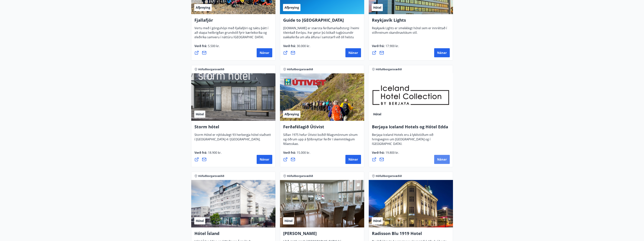  Describe the element at coordinates (409, 32) in the screenshot. I see `span: Reykjavik Lights er smekklegt hótel sem er innréttað í stílhreinum skandinavískum stíl.` at that location.